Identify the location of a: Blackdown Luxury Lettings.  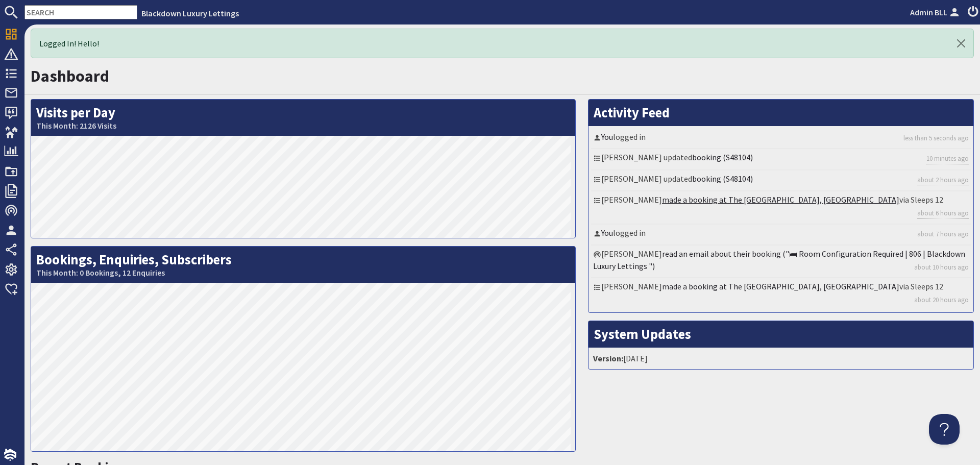
(190, 13).